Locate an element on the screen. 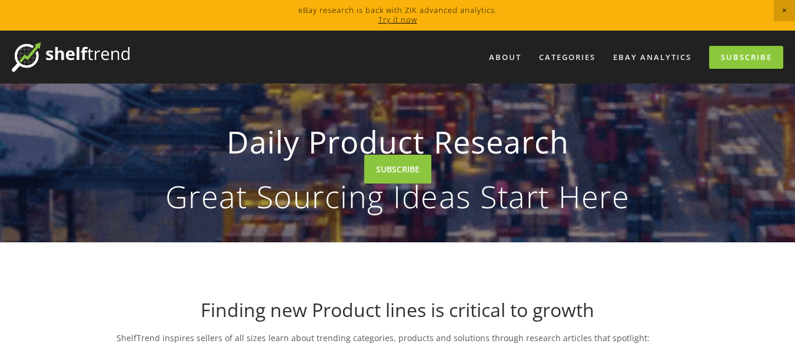 This screenshot has width=795, height=357. p: Great Sourcing Ideas Start Here is located at coordinates (398, 197).